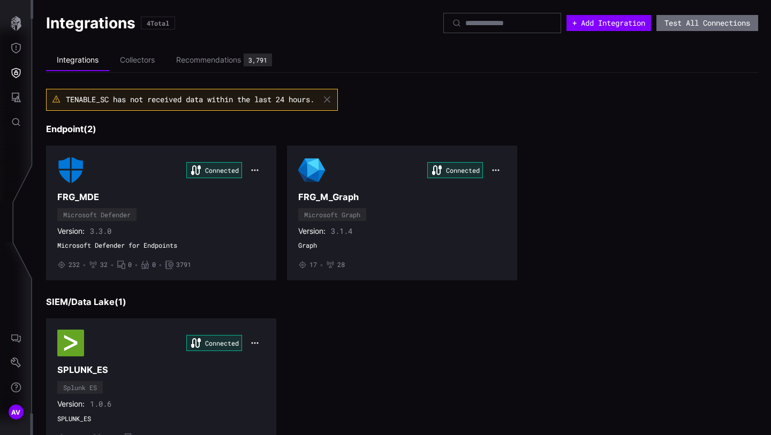 The height and width of the screenshot is (435, 771). Describe the element at coordinates (161, 419) in the screenshot. I see `span: SPLUNK_ES` at that location.